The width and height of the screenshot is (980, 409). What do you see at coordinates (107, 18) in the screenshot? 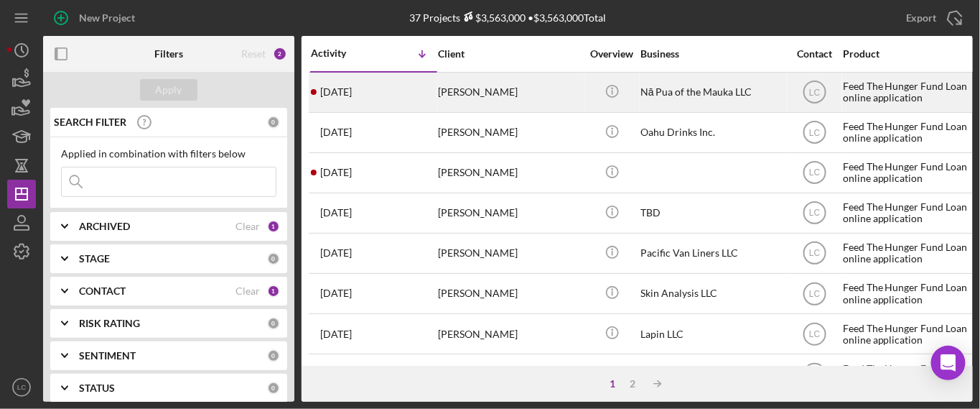
I see `div: New Project` at bounding box center [107, 18].